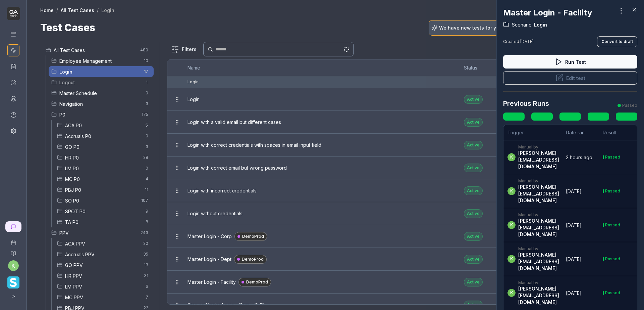 Image resolution: width=644 pixels, height=310 pixels. What do you see at coordinates (547, 13) in the screenshot?
I see `h2: Master Login - Facility` at bounding box center [547, 13].